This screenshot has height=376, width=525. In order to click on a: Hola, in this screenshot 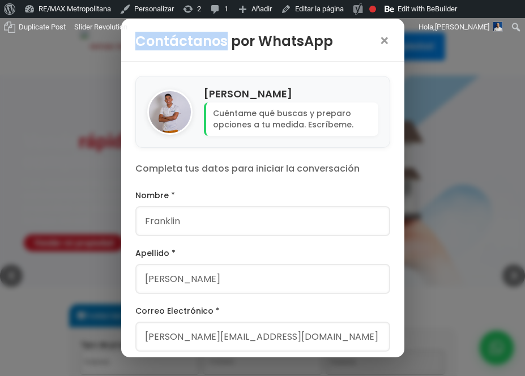, I will do `click(461, 27)`.